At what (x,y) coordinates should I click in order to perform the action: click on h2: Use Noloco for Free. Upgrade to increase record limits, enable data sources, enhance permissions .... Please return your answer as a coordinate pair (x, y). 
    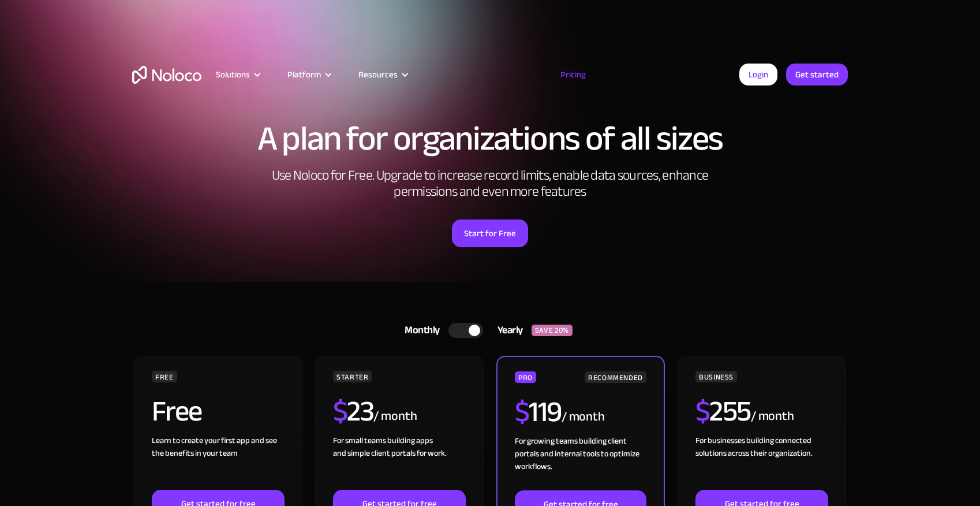
    Looking at the image, I should click on (490, 183).